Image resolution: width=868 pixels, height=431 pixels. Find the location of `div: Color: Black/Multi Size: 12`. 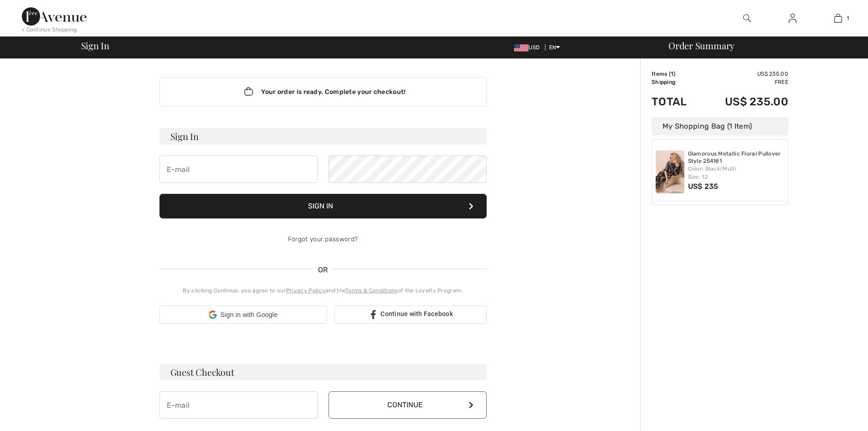

div: Color: Black/Multi Size: 12 is located at coordinates (736, 173).